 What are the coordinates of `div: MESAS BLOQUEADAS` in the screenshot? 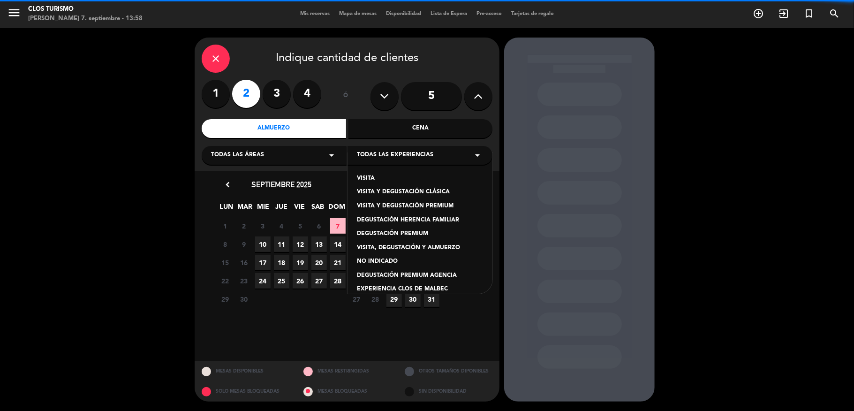 It's located at (347, 391).